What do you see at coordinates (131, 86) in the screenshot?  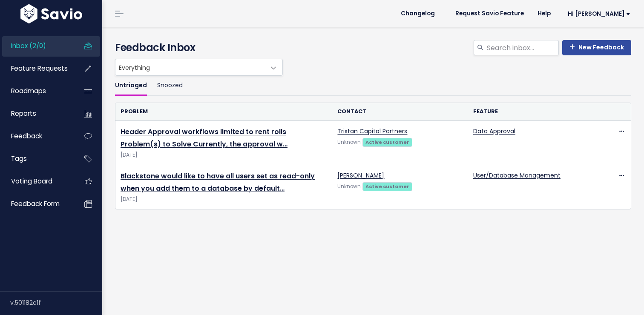 I see `a: Untriaged` at bounding box center [131, 86].